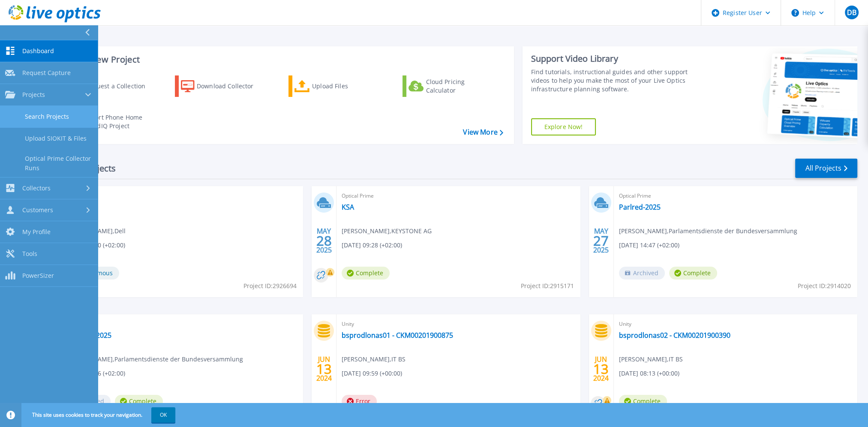  What do you see at coordinates (616, 81) in the screenshot?
I see `div: Find tutorials, instructional guides and other support videos to help you make the most of your L...` at bounding box center [616, 81].